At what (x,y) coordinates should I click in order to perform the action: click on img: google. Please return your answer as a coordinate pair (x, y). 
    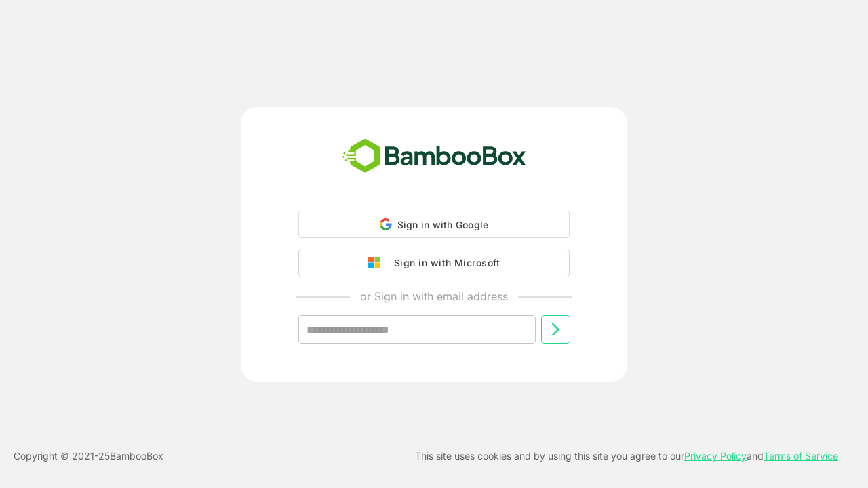
    Looking at the image, I should click on (378, 263).